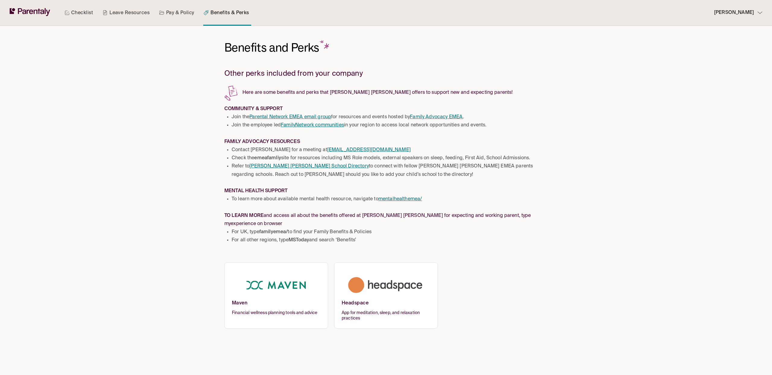 This screenshot has width=772, height=375. Describe the element at coordinates (313, 125) in the screenshot. I see `a: FamilyNetwork communities` at that location.